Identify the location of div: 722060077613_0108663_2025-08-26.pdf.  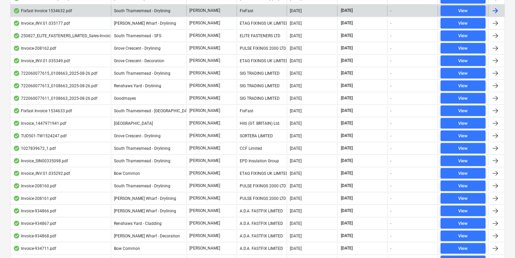
(55, 86).